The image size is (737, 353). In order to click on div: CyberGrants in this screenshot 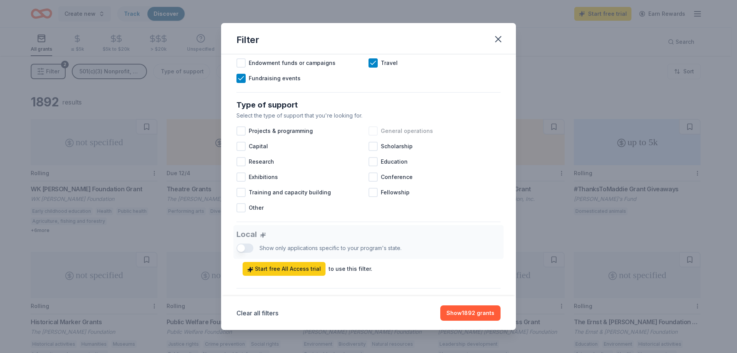, I will do `click(369, 301)`.